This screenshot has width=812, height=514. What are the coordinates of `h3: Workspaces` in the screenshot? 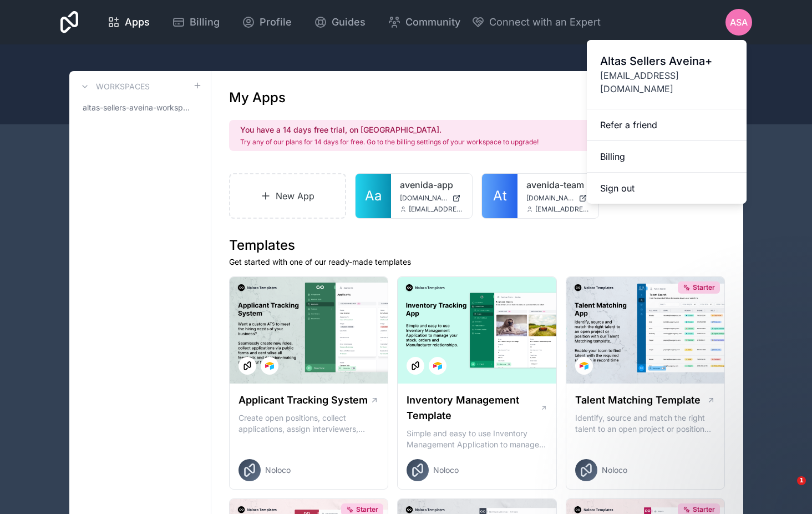 It's located at (123, 86).